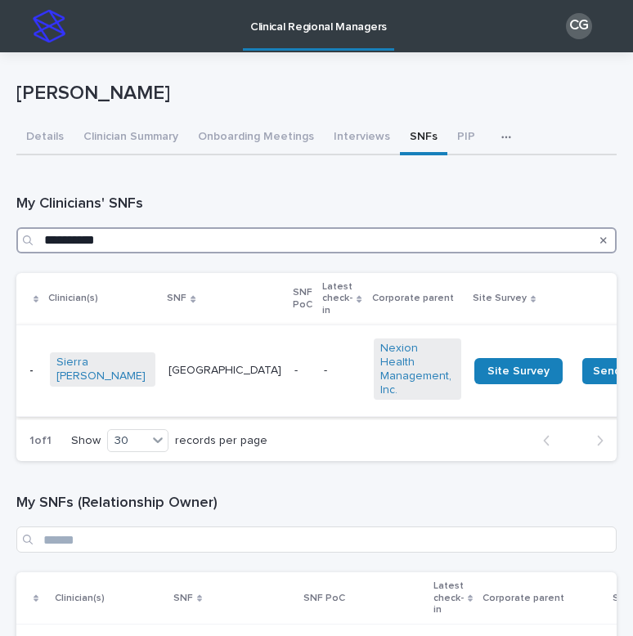 The height and width of the screenshot is (636, 633). I want to click on button: SNFs, so click(424, 138).